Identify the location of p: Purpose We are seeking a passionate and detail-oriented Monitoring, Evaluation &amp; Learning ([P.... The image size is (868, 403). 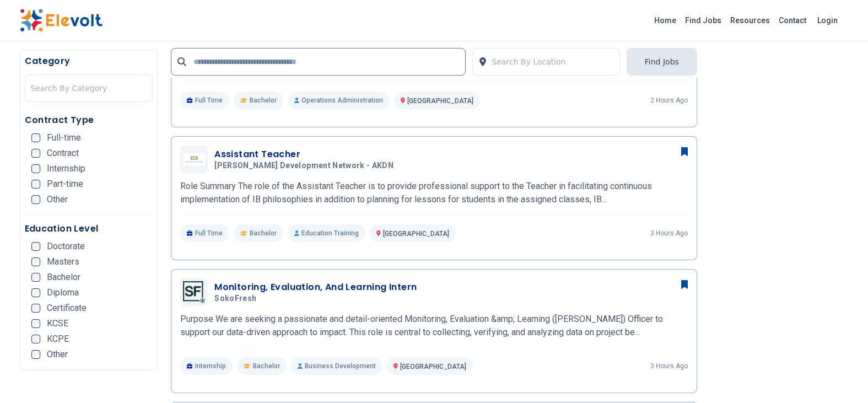
(433, 326).